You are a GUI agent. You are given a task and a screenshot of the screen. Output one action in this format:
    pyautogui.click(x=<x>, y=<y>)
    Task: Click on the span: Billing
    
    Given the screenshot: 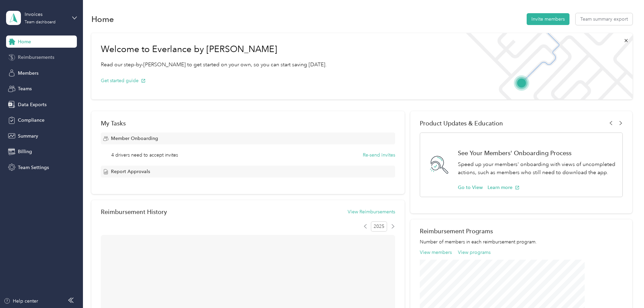 What is the action you would take?
    pyautogui.click(x=25, y=151)
    